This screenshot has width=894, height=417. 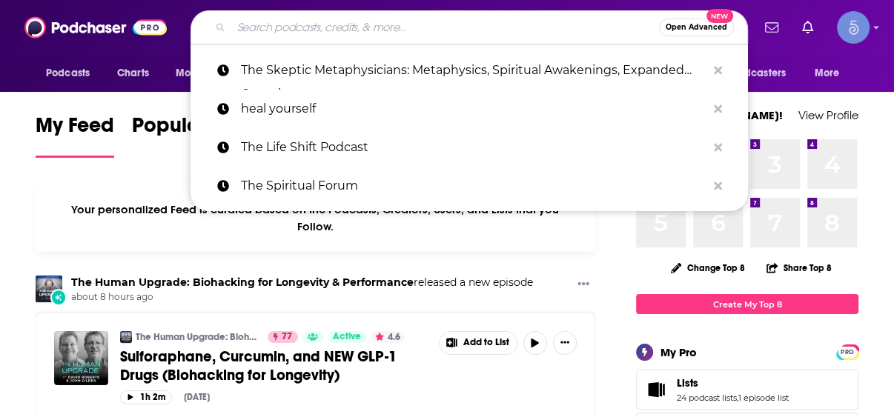 What do you see at coordinates (847, 351) in the screenshot?
I see `a: PRO` at bounding box center [847, 351].